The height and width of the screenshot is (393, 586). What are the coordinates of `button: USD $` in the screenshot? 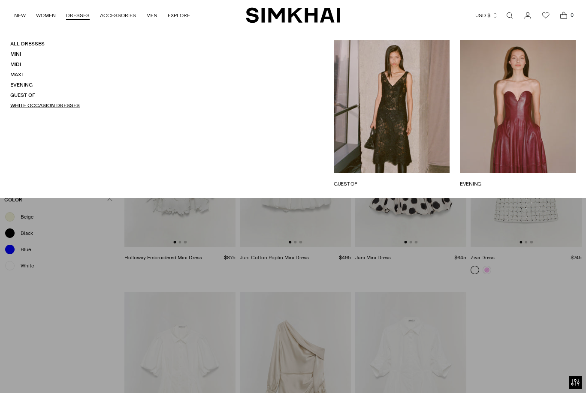 It's located at (487, 15).